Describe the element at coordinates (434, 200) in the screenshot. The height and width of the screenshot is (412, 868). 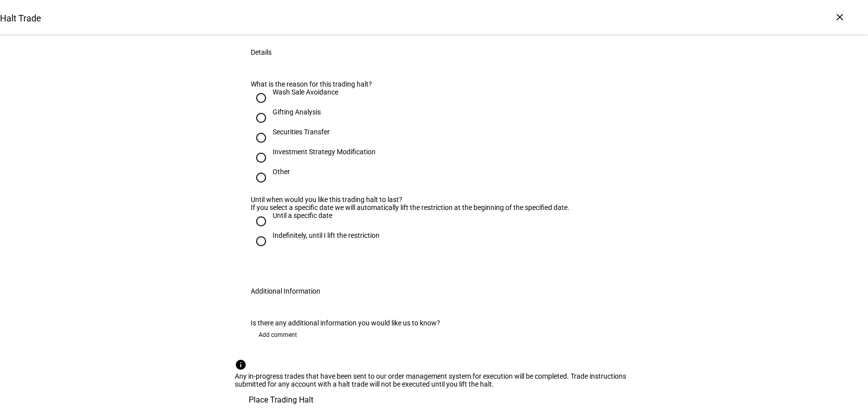
I see `div: Until when would you like this trading halt to last?` at that location.